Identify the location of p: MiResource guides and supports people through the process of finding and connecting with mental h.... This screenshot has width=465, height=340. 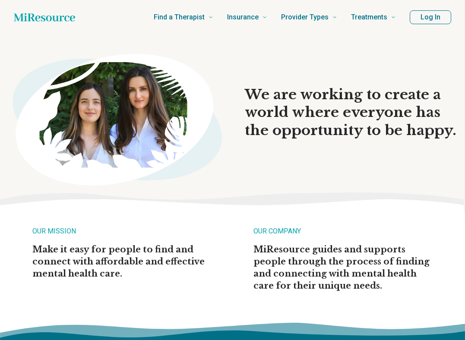
(343, 268).